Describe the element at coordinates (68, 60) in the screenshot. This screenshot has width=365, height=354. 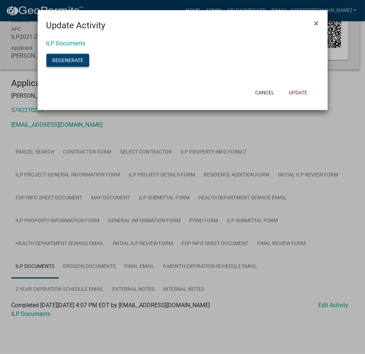
I see `button: Regenerate` at that location.